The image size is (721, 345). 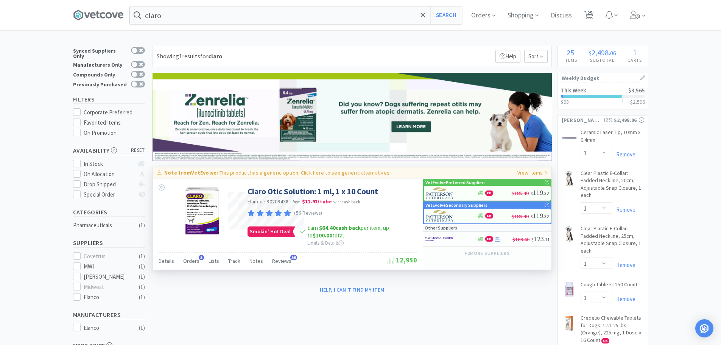 What do you see at coordinates (569, 323) in the screenshot?
I see `img: 24758a0c22174661825c42028b9065e2_233564.jpeg` at bounding box center [569, 323].